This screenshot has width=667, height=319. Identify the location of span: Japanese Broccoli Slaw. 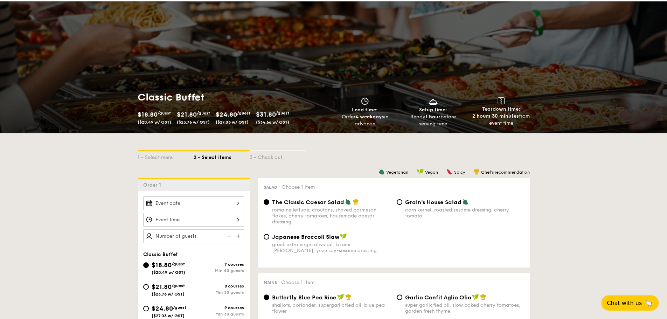
(306, 237).